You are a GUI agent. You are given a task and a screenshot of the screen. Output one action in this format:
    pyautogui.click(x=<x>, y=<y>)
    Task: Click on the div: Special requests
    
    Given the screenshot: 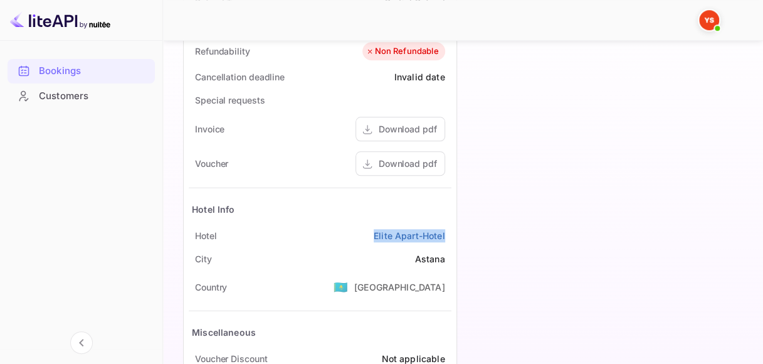 What is the action you would take?
    pyautogui.click(x=230, y=100)
    